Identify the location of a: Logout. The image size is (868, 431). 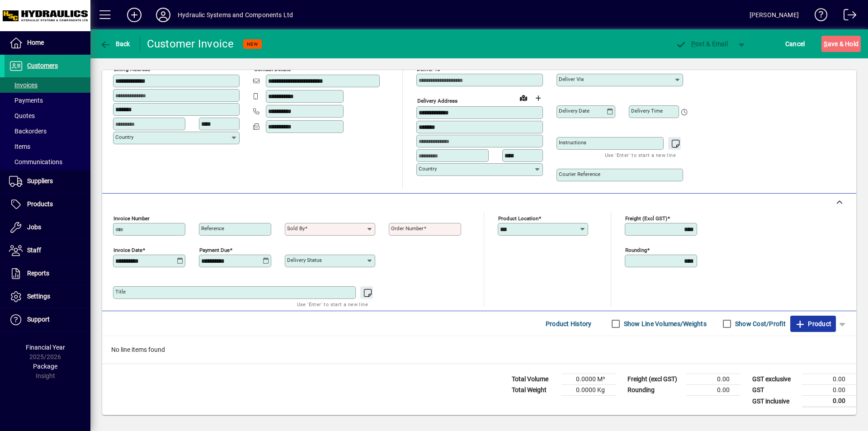
(847, 16).